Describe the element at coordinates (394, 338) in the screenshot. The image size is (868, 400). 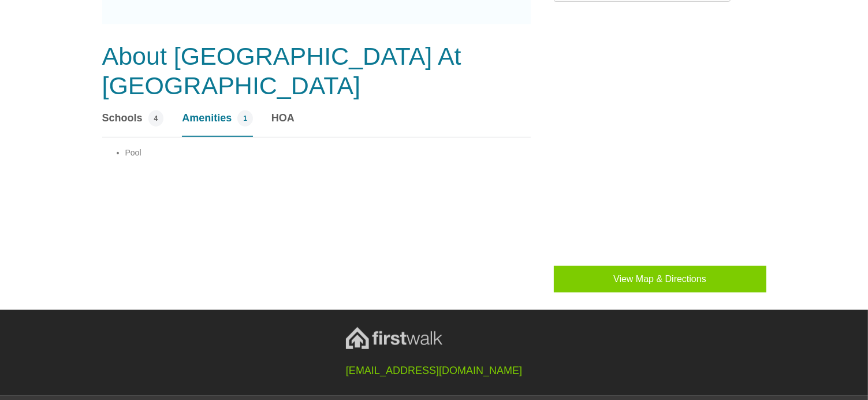
I see `img: FirstWalk` at that location.